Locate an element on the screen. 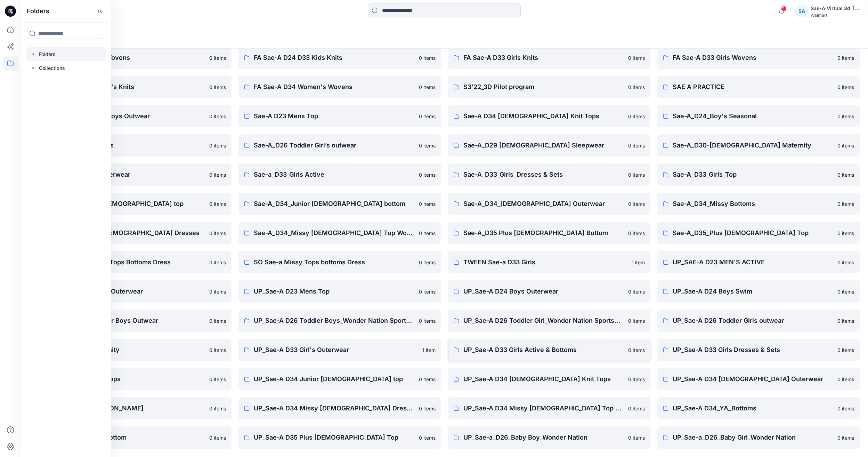 This screenshot has height=457, width=868. a: UP_Sae-A D33 Girls Active & Bottoms0 items is located at coordinates (549, 350).